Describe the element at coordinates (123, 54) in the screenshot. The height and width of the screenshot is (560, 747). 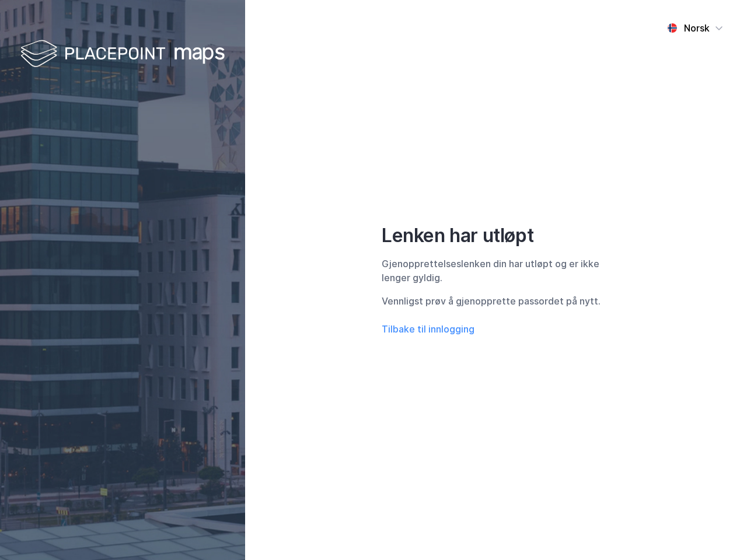
I see `img: logo-white.f07954bde2210d2a523dddb988cd2aa7.svg` at that location.